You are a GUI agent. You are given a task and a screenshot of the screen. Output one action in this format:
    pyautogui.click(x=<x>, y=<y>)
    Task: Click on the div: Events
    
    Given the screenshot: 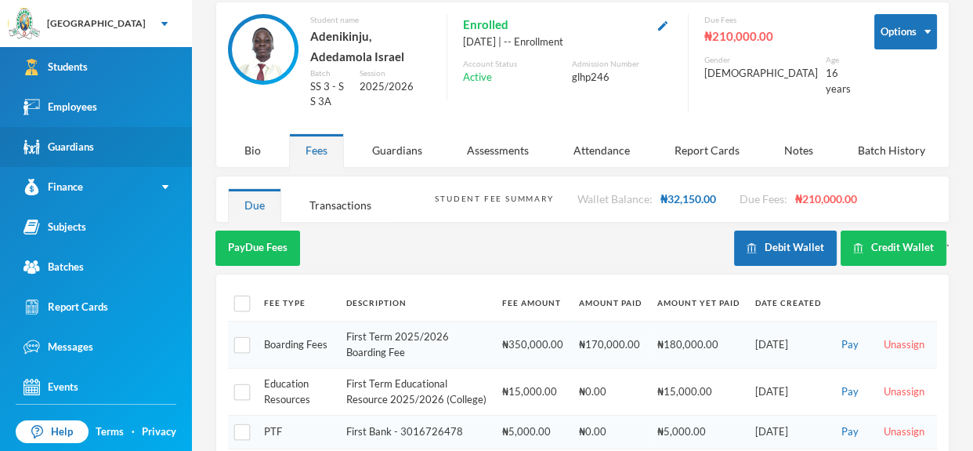 What is the action you would take?
    pyautogui.click(x=51, y=386)
    